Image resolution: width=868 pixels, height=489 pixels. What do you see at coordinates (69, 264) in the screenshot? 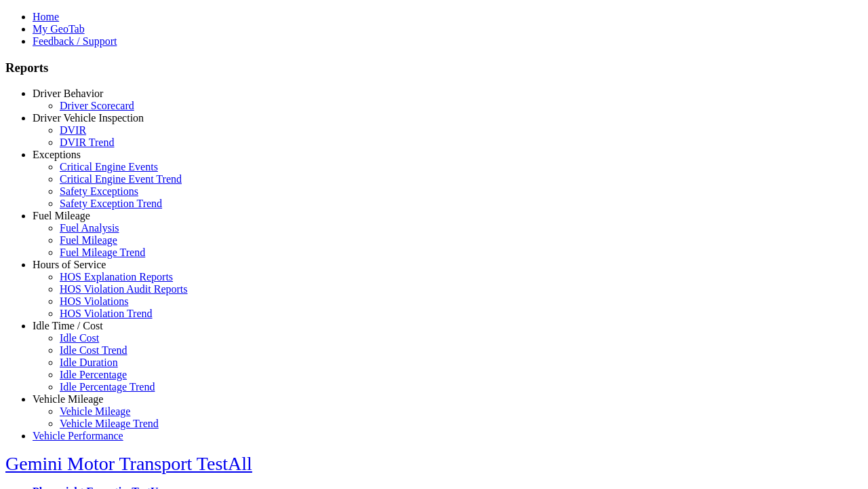
I see `a: Hours of Service` at bounding box center [69, 264].